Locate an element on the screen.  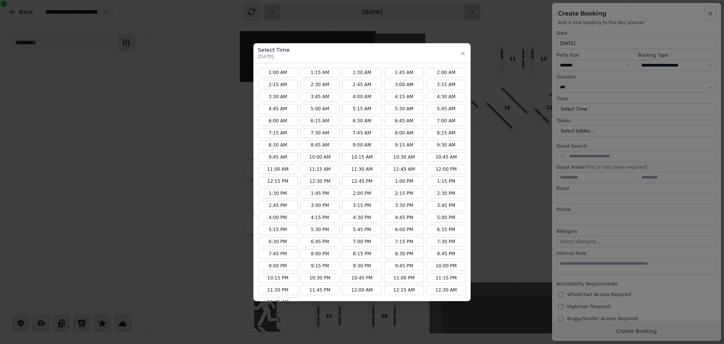
button: 1:30 PM is located at coordinates (278, 193).